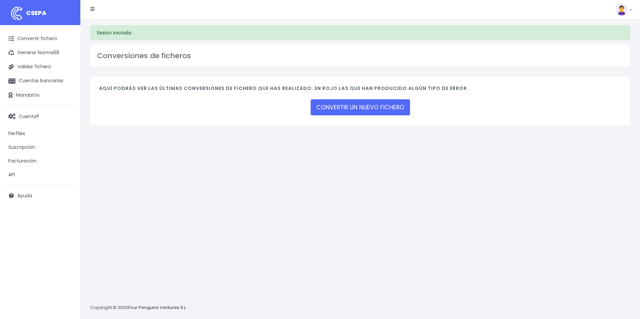 The width and height of the screenshot is (640, 319). Describe the element at coordinates (40, 175) in the screenshot. I see `a: API` at that location.